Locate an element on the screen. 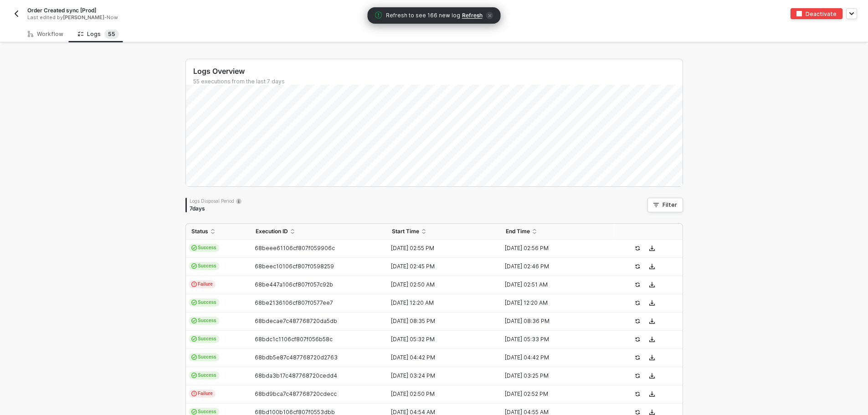 This screenshot has height=415, width=868. span: 68bd9bca7c487768720cdecc is located at coordinates (295, 393).